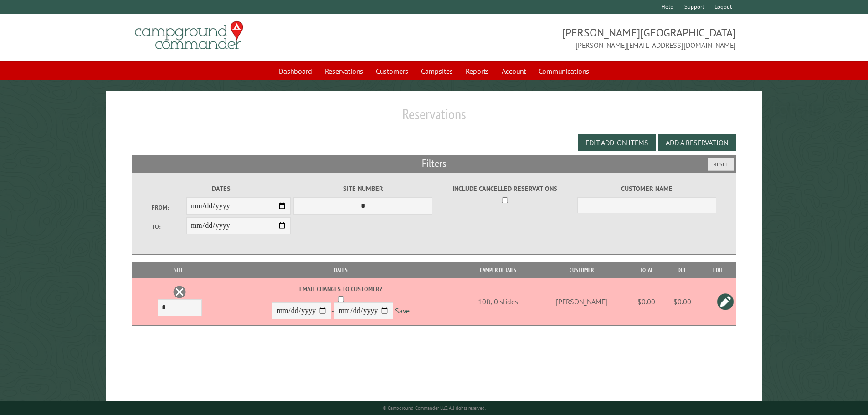 The width and height of the screenshot is (868, 415). What do you see at coordinates (221, 189) in the screenshot?
I see `label: Dates` at bounding box center [221, 189].